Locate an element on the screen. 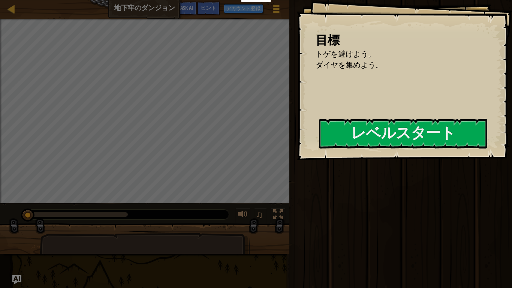 This screenshot has width=512, height=288. span: ヒント is located at coordinates (208, 7).